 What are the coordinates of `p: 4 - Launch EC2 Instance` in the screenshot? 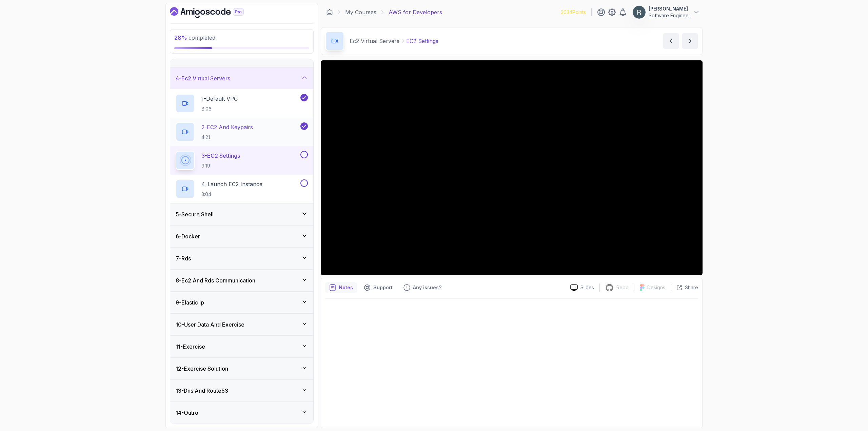 It's located at (231, 184).